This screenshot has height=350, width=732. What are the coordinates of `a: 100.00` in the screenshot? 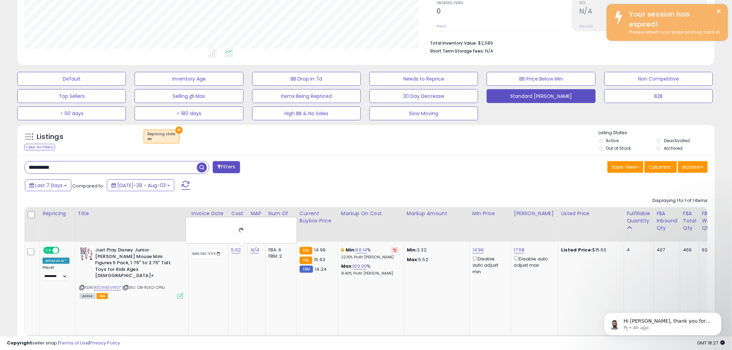 It's located at (360, 266).